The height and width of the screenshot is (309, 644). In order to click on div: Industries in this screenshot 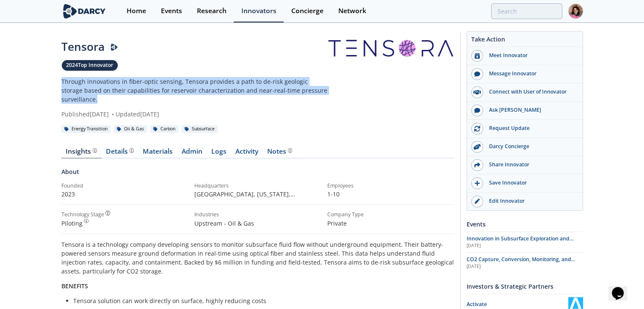, I will do `click(258, 214)`.